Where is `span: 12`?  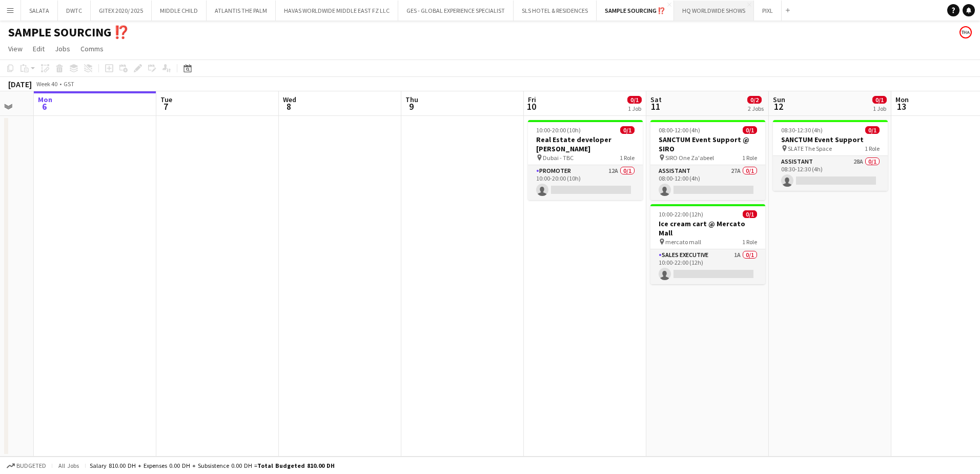
span: 12 is located at coordinates (777, 106).